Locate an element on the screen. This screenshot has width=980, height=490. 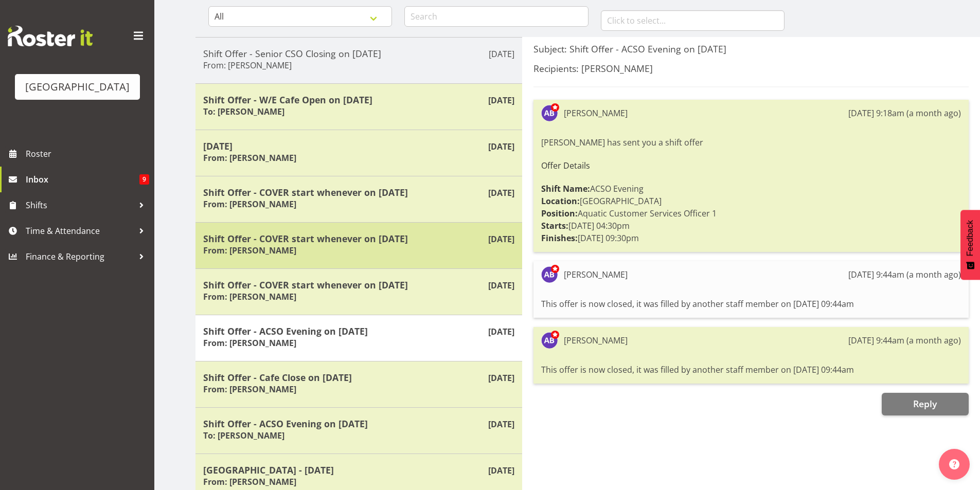
img: Rosterit website logo is located at coordinates (50, 36).